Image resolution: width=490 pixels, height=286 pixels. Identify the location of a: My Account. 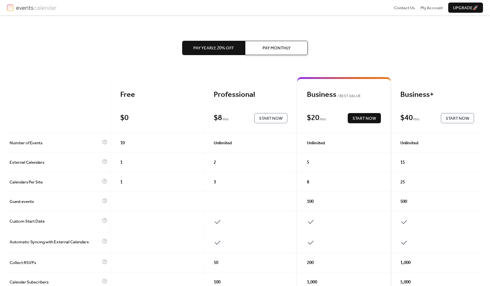
(431, 8).